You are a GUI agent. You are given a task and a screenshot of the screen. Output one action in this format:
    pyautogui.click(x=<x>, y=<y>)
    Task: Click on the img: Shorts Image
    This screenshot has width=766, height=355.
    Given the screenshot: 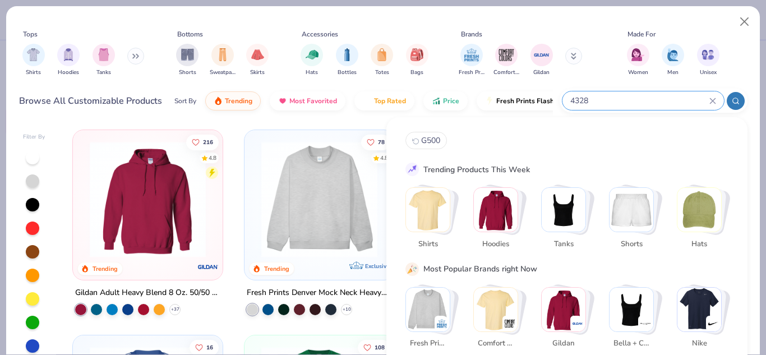 What is the action you would take?
    pyautogui.click(x=187, y=54)
    